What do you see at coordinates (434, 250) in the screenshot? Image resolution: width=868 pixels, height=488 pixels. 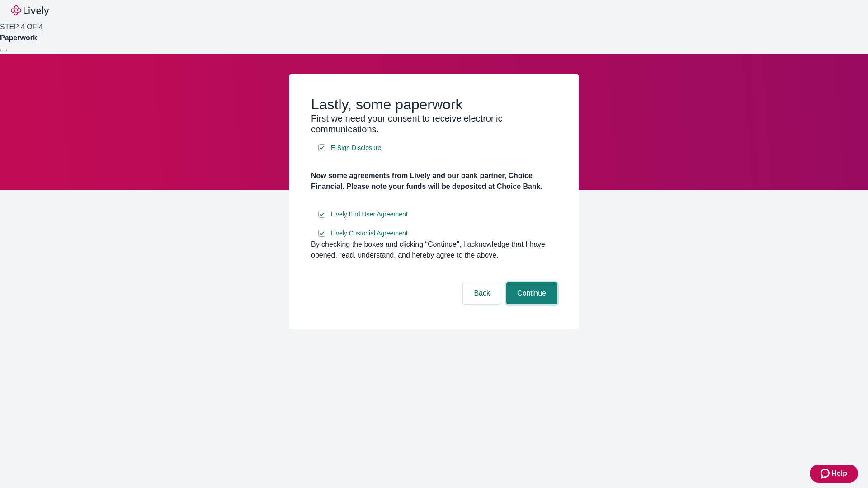 I see `div: By checking the boxes and clicking “Continue", I acknowledge that I have opened, read, understand...` at bounding box center [434, 250].